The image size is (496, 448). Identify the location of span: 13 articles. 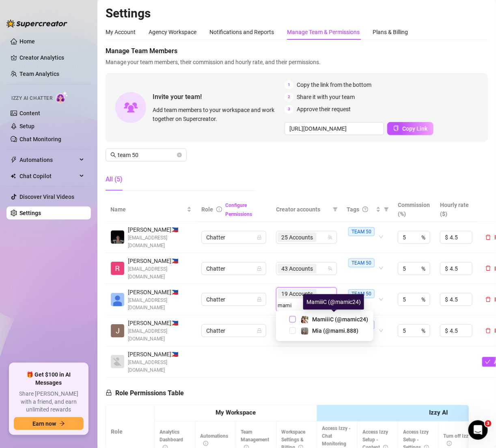
(23, 187).